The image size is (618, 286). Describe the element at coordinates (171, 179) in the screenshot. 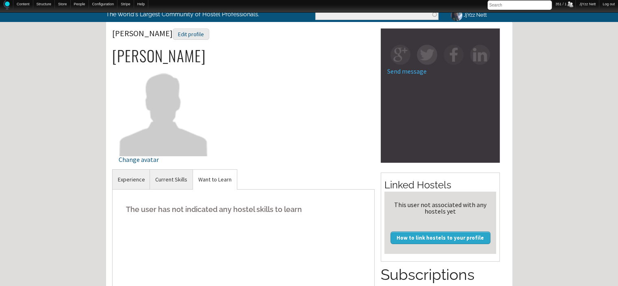

I see `a: Current Skills` at that location.